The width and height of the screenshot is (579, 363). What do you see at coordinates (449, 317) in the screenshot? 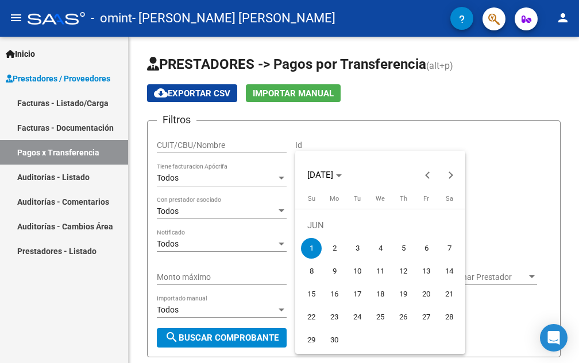
I see `span: 28` at bounding box center [449, 317].